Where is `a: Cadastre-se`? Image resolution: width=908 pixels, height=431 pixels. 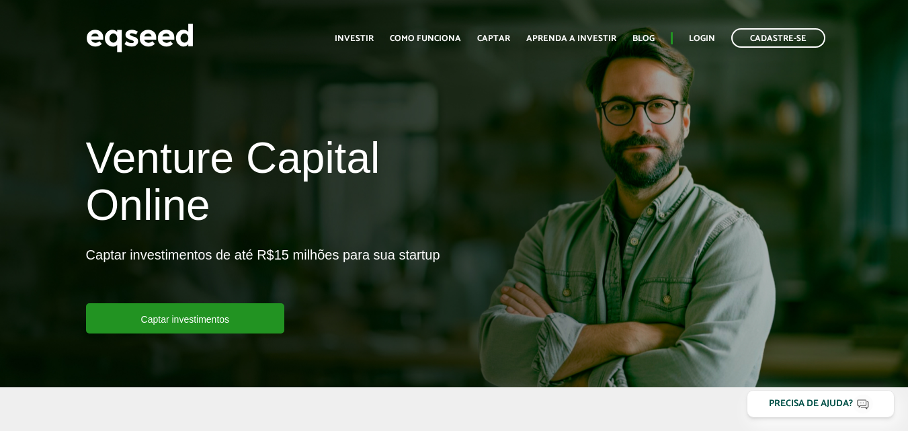
a: Cadastre-se is located at coordinates (779, 38).